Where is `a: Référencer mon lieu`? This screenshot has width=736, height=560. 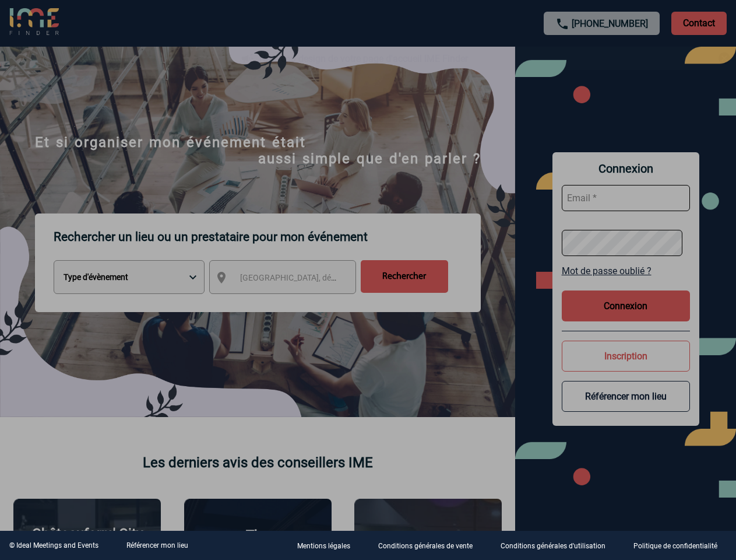
a: Référencer mon lieu is located at coordinates (157, 545).